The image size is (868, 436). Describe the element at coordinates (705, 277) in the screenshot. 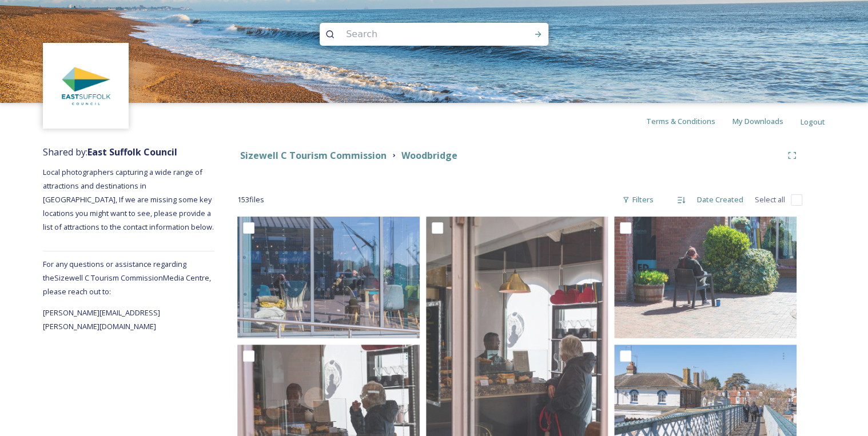

I see `img: Woodbridge_JamesCrisp_032025.jpg` at that location.